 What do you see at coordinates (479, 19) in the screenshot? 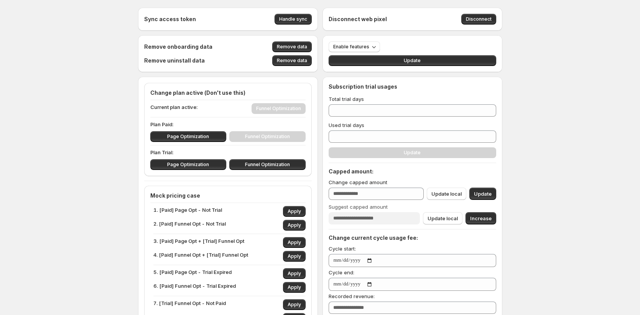
I see `span: Disconnect` at bounding box center [479, 19].